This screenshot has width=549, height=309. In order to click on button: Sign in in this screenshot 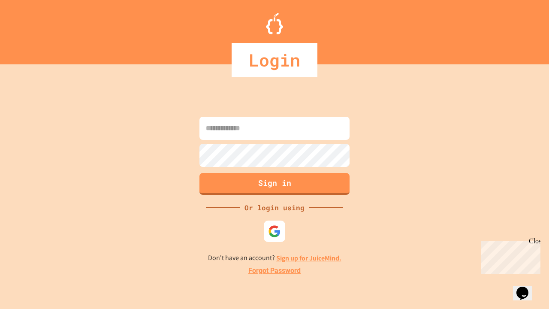, I will do `click(274, 184)`.